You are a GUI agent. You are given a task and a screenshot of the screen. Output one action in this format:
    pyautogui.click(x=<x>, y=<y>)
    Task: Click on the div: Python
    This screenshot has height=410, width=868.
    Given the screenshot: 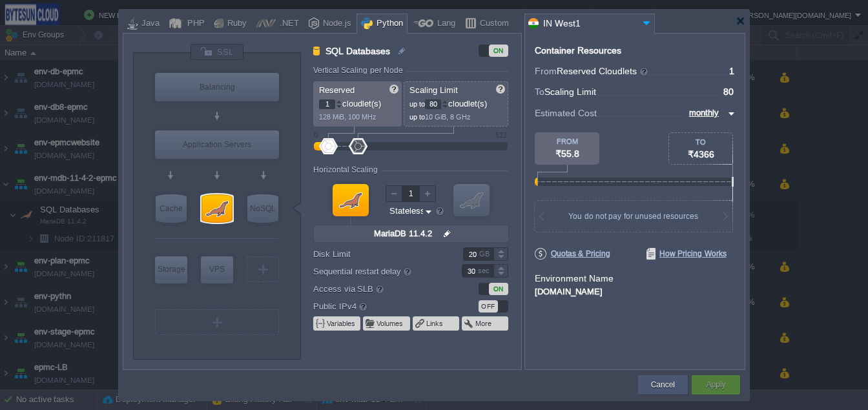 What is the action you would take?
    pyautogui.click(x=388, y=24)
    